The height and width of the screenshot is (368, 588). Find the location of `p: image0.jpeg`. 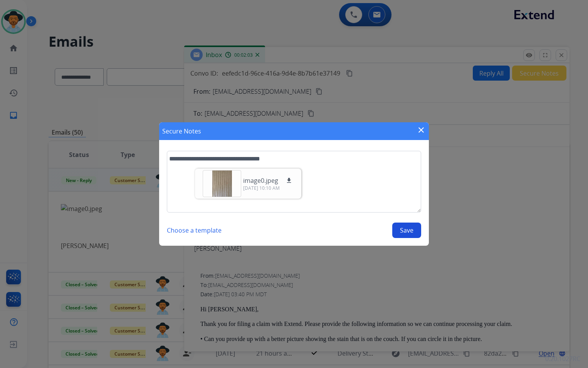

p: image0.jpeg is located at coordinates (260, 180).